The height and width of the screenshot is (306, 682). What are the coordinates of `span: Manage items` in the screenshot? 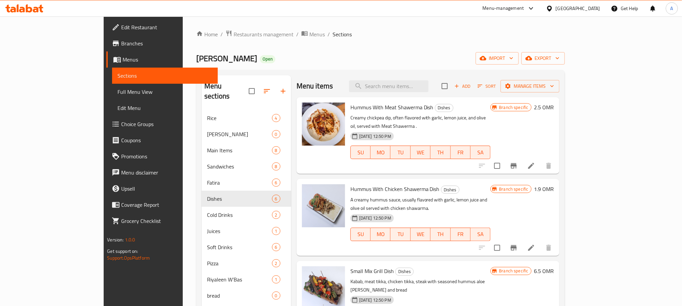 It's located at (530, 86).